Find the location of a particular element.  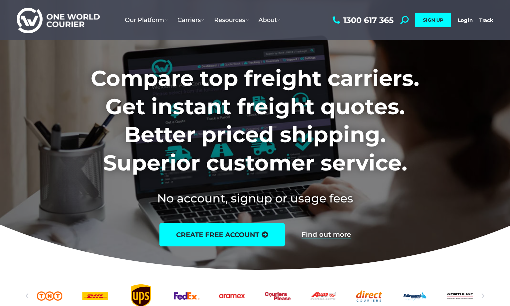

span: SIGN UP is located at coordinates (433, 20).